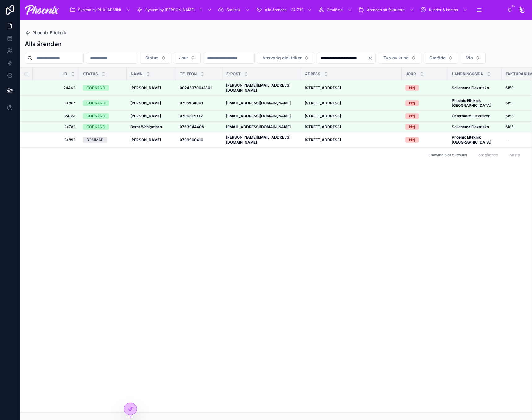 The image size is (532, 420). I want to click on span: Kunder & konton, so click(444, 10).